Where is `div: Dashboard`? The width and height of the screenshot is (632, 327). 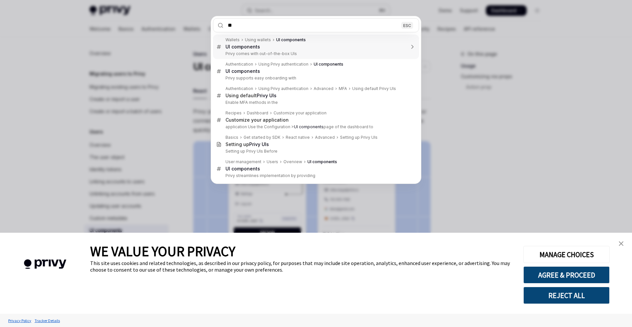
div: Dashboard is located at coordinates (257, 113).